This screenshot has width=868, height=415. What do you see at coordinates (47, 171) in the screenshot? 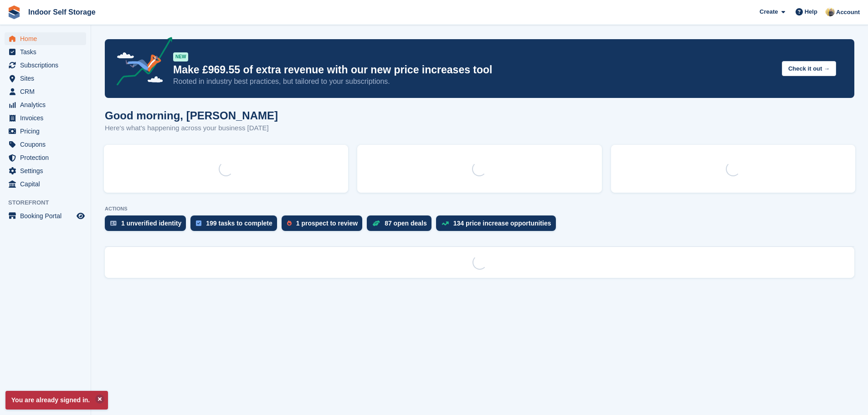
I see `span: Settings` at bounding box center [47, 171].